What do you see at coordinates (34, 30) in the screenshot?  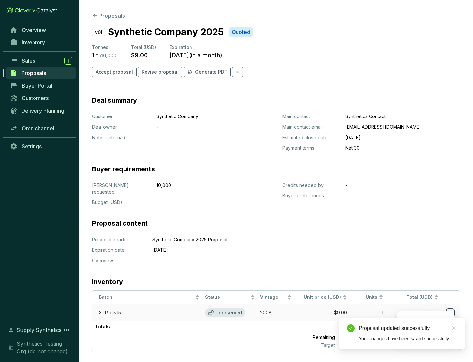 I see `span: Overview` at bounding box center [34, 30].